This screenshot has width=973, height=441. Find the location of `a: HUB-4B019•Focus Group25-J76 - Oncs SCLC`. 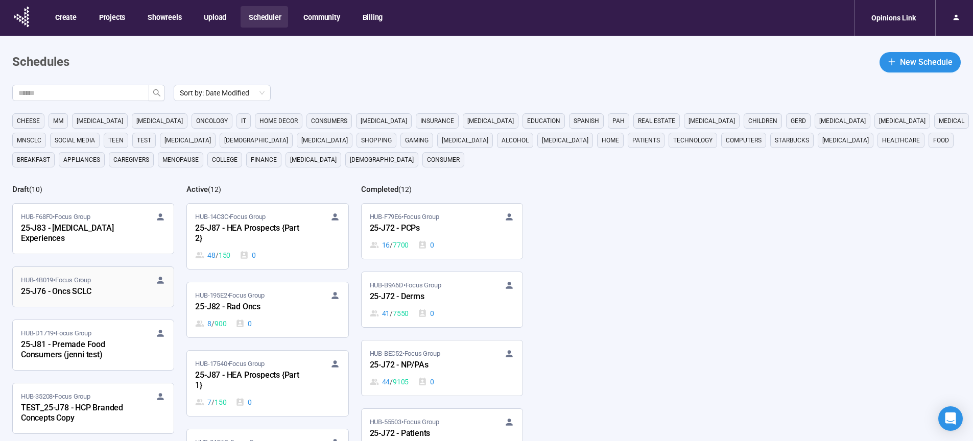

a: HUB-4B019•Focus Group25-J76 - Oncs SCLC is located at coordinates (93, 287).